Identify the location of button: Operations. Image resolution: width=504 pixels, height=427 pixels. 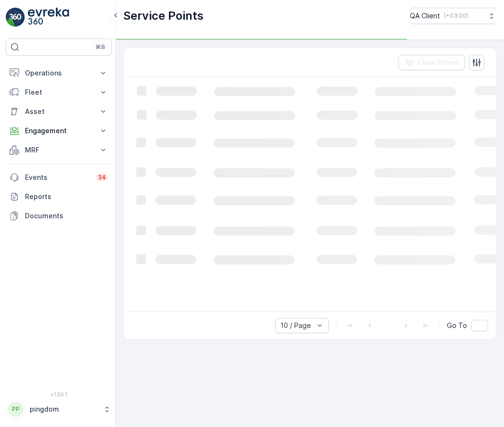
(58, 73).